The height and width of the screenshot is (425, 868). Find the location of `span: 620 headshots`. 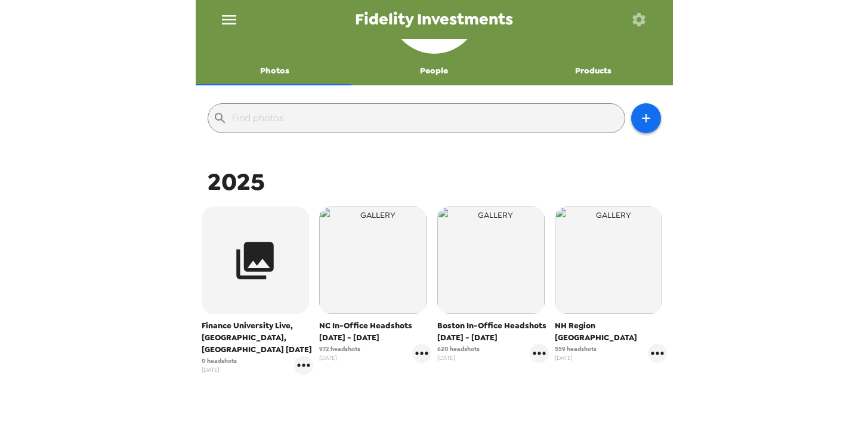

span: 620 headshots is located at coordinates (458, 348).